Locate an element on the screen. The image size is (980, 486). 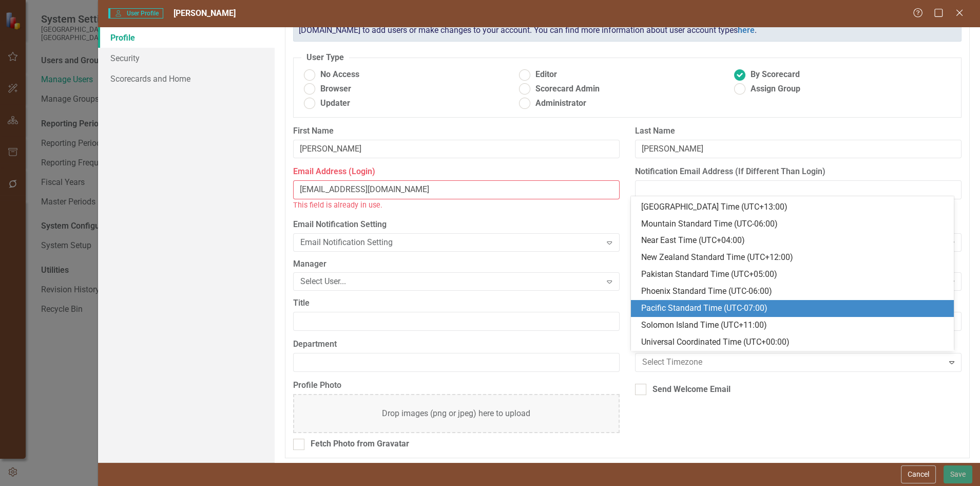
div: Drop images (png or jpeg) here to upload is located at coordinates (456, 413).